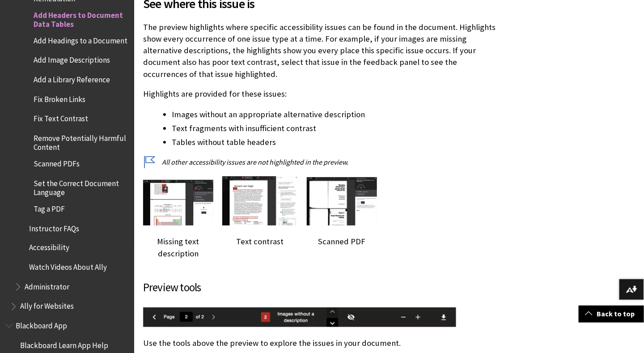 The image size is (644, 353). What do you see at coordinates (68, 266) in the screenshot?
I see `span: Watch Videos About Ally` at bounding box center [68, 266].